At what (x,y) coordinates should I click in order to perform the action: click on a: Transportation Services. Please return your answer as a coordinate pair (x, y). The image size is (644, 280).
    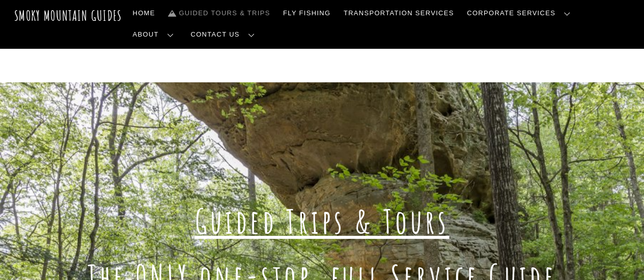
    Looking at the image, I should click on (399, 13).